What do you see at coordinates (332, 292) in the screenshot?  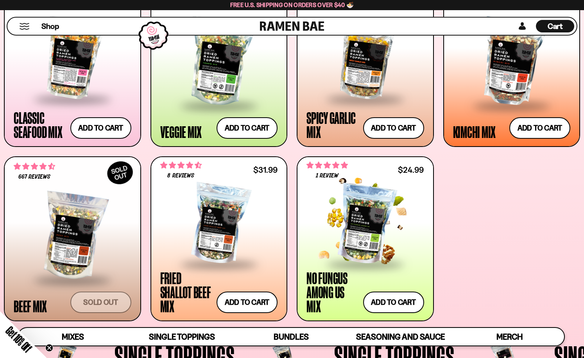 I see `div: No Fungus Among Us Mix` at bounding box center [332, 292].